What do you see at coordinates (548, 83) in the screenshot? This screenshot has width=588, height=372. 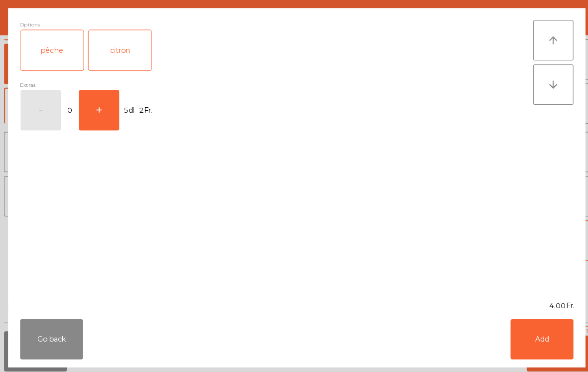 I see `button: arrow_downward` at bounding box center [548, 83].